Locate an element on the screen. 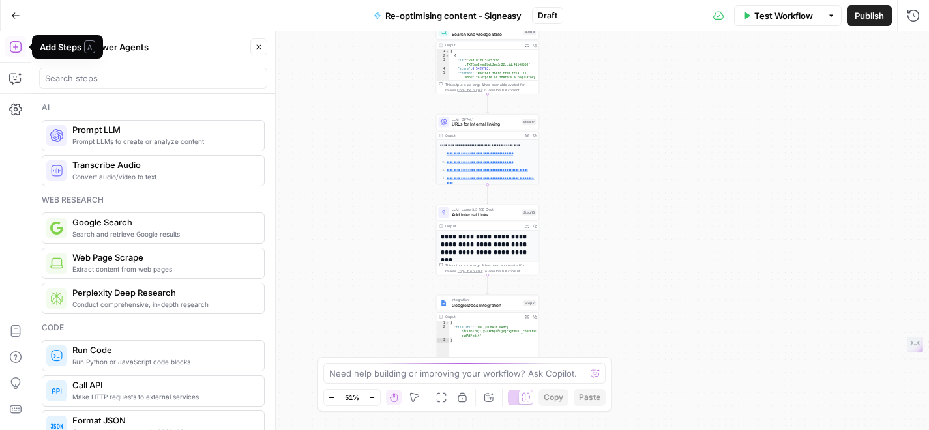  span: Toggle code folding, rows 1 through 3 is located at coordinates (447, 323).